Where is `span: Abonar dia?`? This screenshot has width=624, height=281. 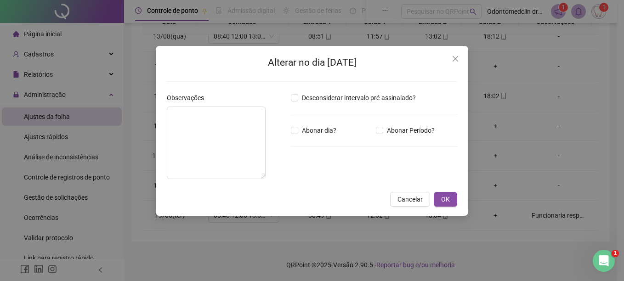 span: Abonar dia? is located at coordinates (319, 131).